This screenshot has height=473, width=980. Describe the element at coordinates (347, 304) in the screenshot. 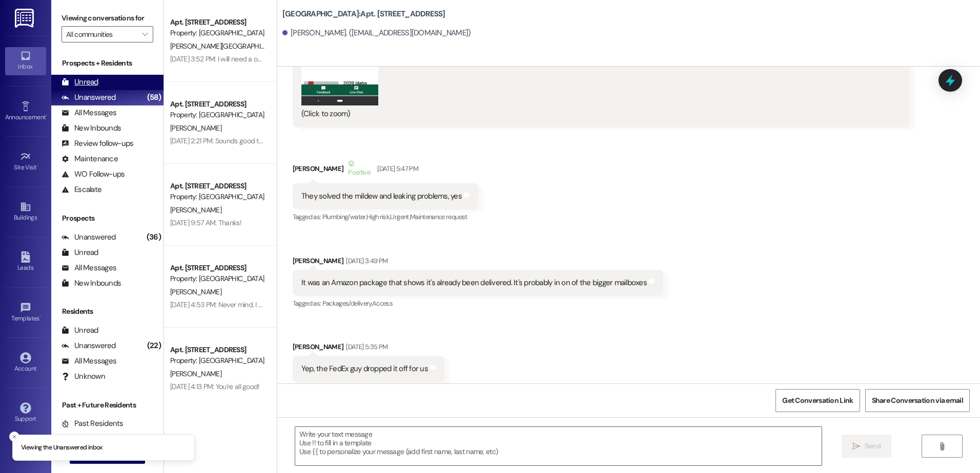

I see `span: Packages/delivery ,` at that location.